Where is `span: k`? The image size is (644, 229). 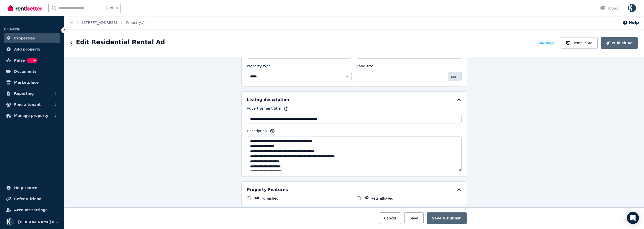 span: k is located at coordinates (117, 8).